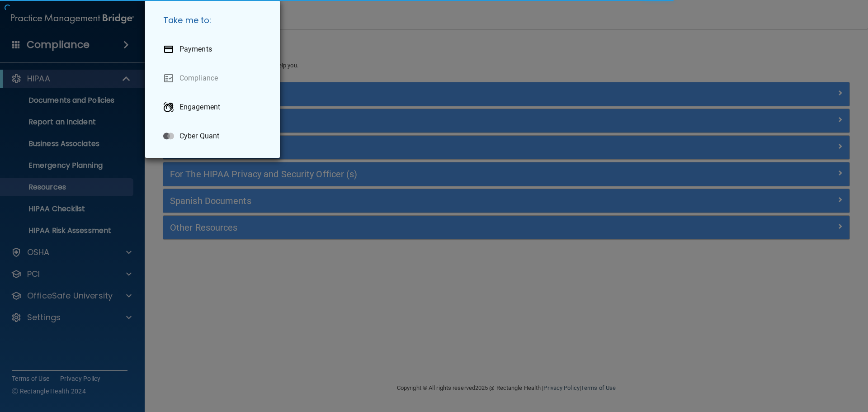 The height and width of the screenshot is (412, 868). What do you see at coordinates (196, 49) in the screenshot?
I see `p: Payments` at bounding box center [196, 49].